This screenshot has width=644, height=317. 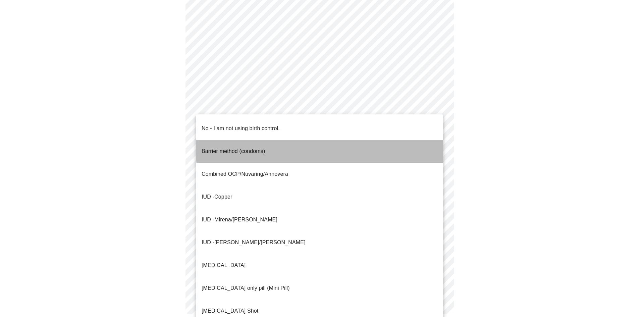 I want to click on p: Copper, so click(x=217, y=197).